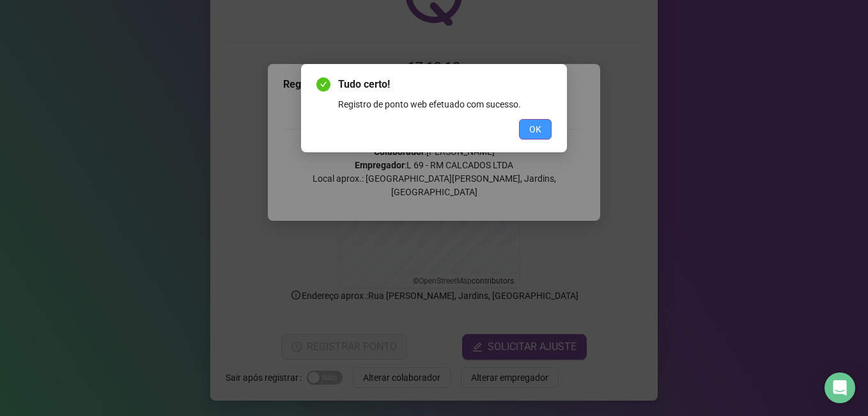 This screenshot has width=868, height=416. What do you see at coordinates (535, 130) in the screenshot?
I see `span: OK` at bounding box center [535, 130].